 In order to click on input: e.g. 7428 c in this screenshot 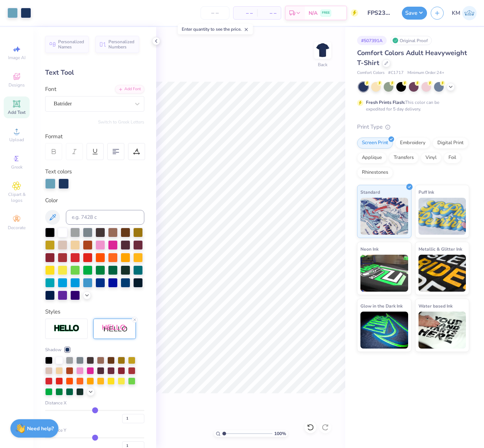, I will do `click(105, 217)`.